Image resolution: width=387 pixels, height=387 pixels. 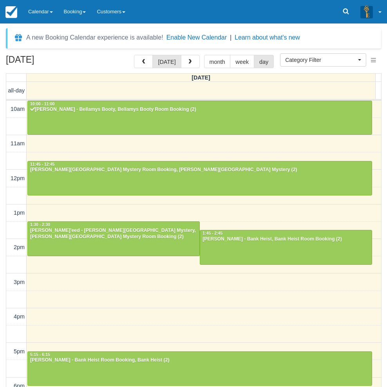 I want to click on a: Learn about what's new, so click(x=267, y=37).